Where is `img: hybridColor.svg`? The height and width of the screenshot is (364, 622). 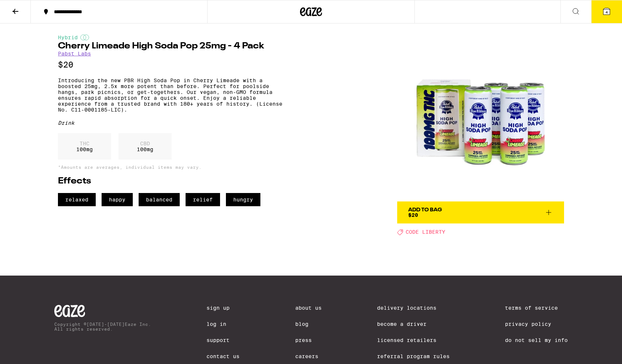 img: hybridColor.svg is located at coordinates (85, 37).